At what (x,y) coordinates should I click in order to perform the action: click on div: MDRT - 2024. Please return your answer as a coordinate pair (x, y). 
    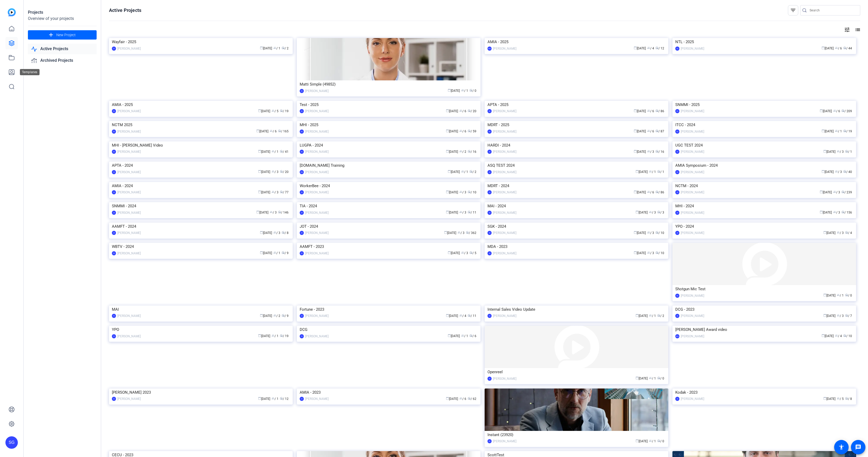
    Looking at the image, I should click on (576, 185).